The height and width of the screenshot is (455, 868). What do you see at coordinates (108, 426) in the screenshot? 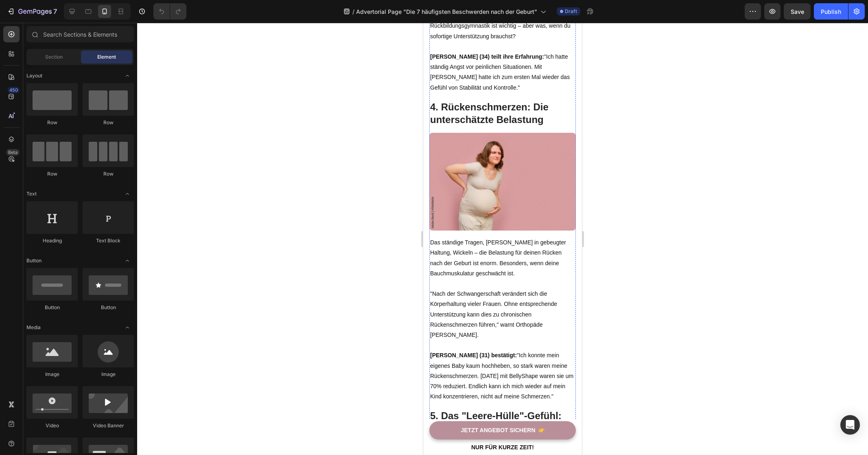
I see `div: Video Banner` at bounding box center [108, 426].